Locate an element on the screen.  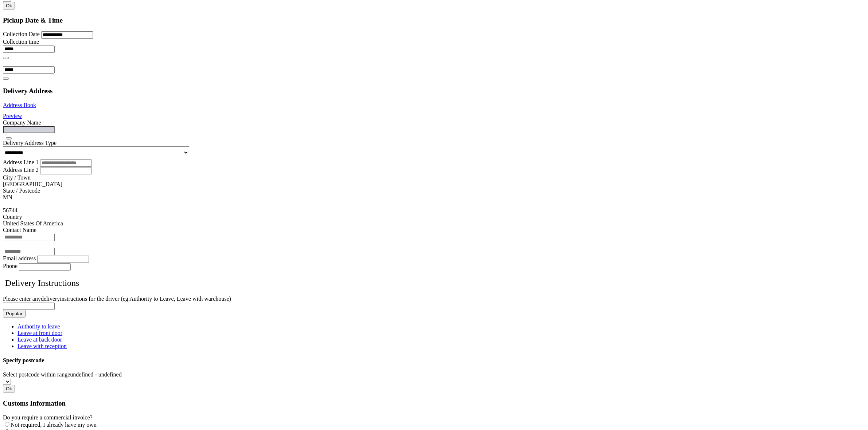
label: Country is located at coordinates (12, 217).